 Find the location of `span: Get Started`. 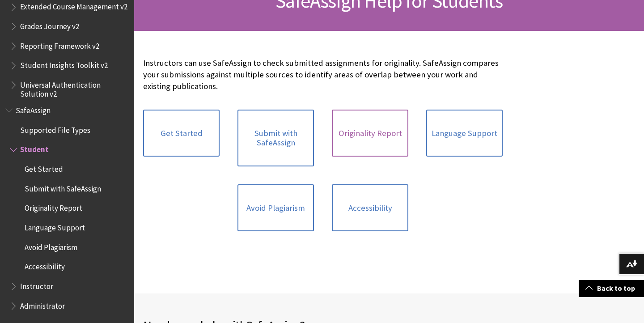

span: Get Started is located at coordinates (44, 168).